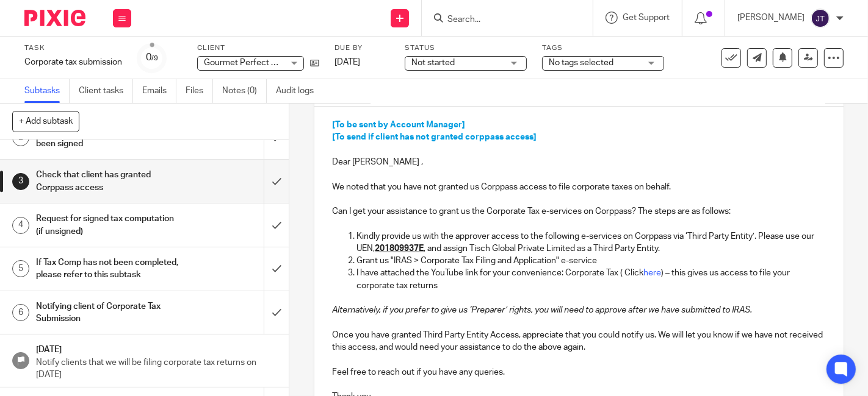 The height and width of the screenshot is (396, 868). What do you see at coordinates (152, 57) in the screenshot?
I see `div: 0` at bounding box center [152, 57].